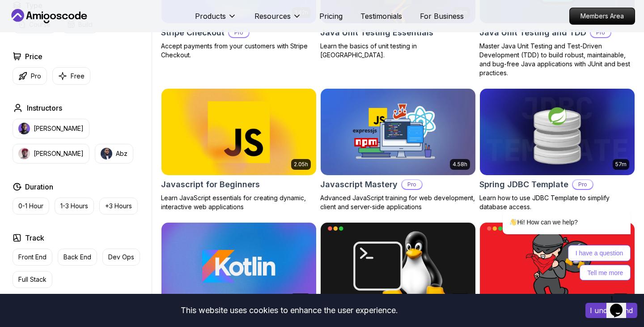 The width and height of the screenshot is (644, 327). Describe the element at coordinates (74, 206) in the screenshot. I see `p: 1-3 Hours` at that location.